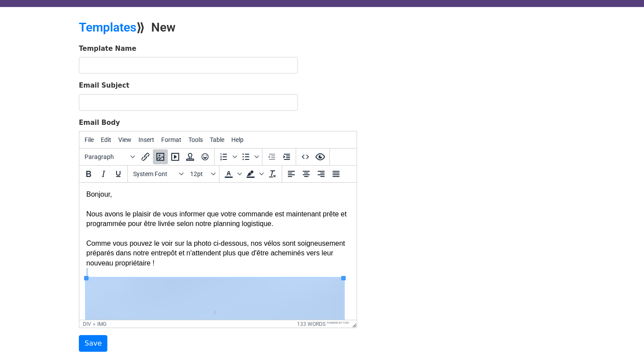  Describe the element at coordinates (109, 157) in the screenshot. I see `button: Blocks` at that location.